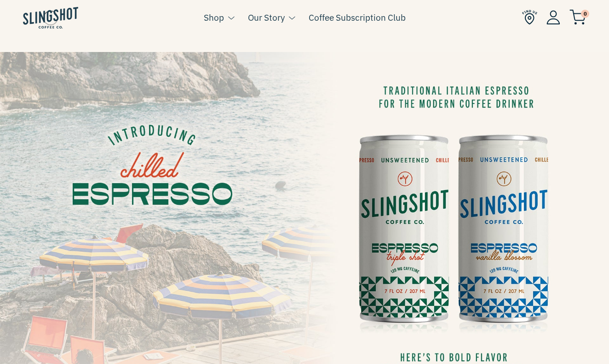  I want to click on a: Our Story, so click(266, 17).